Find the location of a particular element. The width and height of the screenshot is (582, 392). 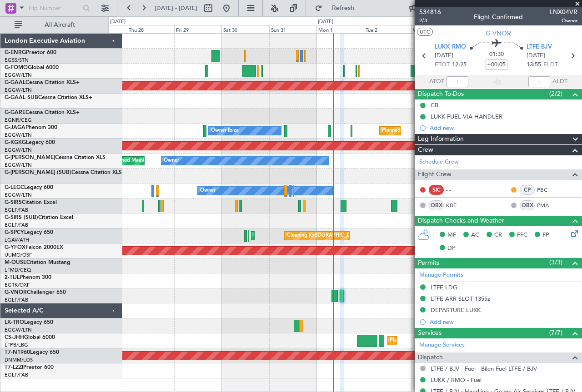

a: Schedule Crew is located at coordinates (439, 162).